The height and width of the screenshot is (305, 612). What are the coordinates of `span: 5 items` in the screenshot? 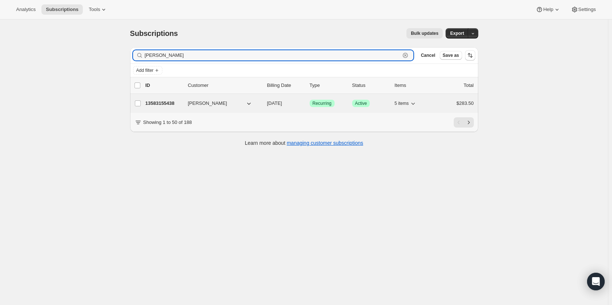 It's located at (401, 103).